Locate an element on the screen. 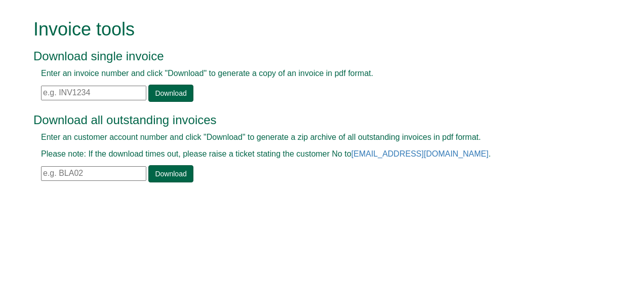 The image size is (644, 301). input: e.g. BLA02 is located at coordinates (94, 173).